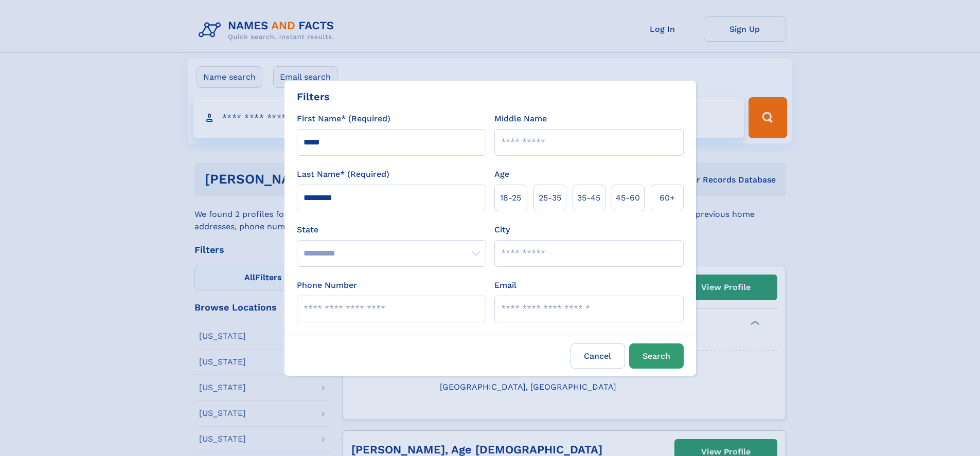 The width and height of the screenshot is (980, 456). What do you see at coordinates (391, 230) in the screenshot?
I see `label: State` at bounding box center [391, 230].